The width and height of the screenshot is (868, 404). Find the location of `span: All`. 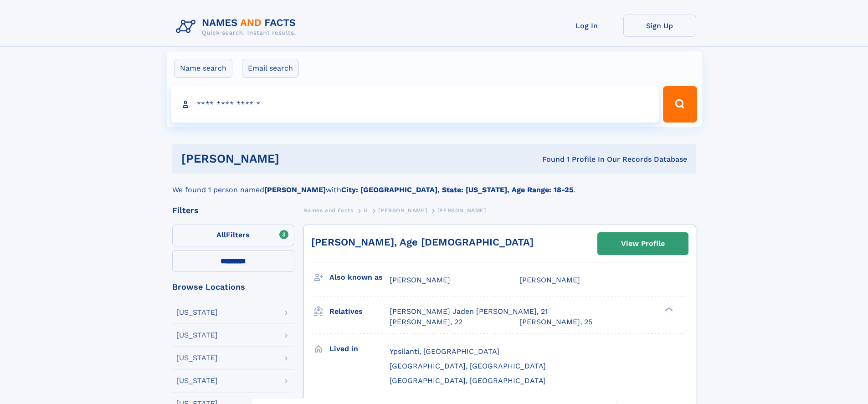

span: All is located at coordinates (221, 235).